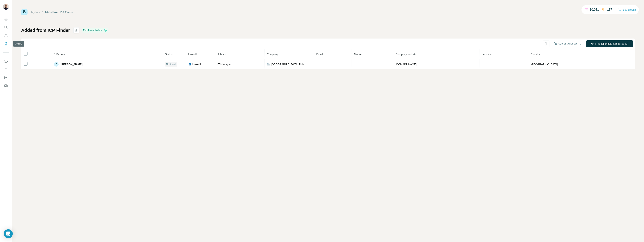 This screenshot has height=242, width=644. Describe the element at coordinates (610, 44) in the screenshot. I see `button: Find all emails & mobiles (1)` at that location.